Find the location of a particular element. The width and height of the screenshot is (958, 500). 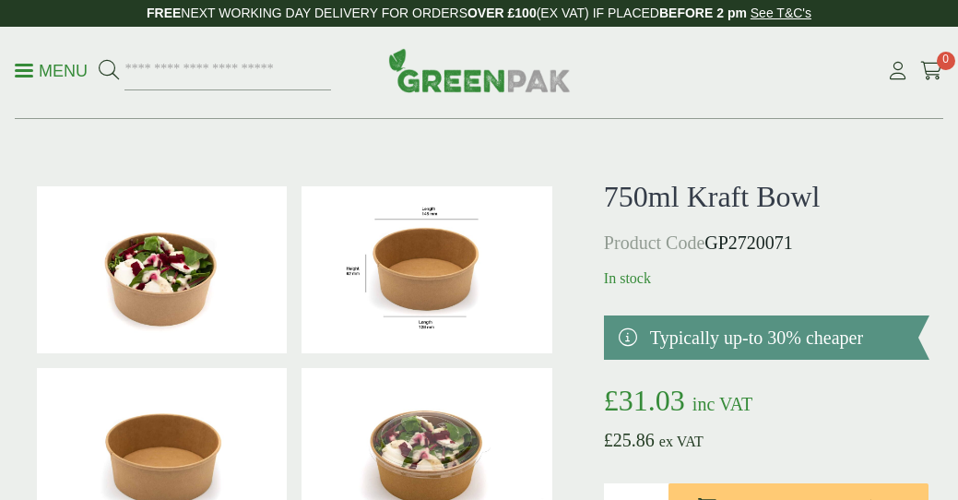

p: GP2720071 is located at coordinates (766, 242).